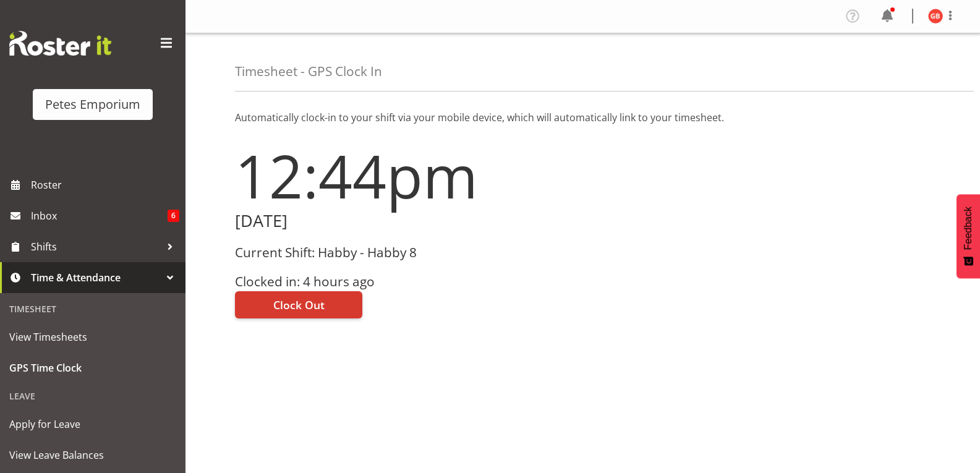 Image resolution: width=980 pixels, height=473 pixels. What do you see at coordinates (96, 278) in the screenshot?
I see `span: Time & Attendance` at bounding box center [96, 278].